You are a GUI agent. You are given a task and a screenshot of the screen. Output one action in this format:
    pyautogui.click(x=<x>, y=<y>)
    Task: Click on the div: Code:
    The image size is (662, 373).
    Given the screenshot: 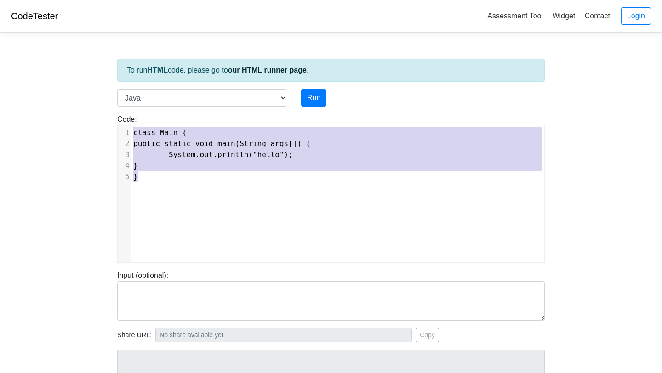 What is the action you would take?
    pyautogui.click(x=331, y=188)
    